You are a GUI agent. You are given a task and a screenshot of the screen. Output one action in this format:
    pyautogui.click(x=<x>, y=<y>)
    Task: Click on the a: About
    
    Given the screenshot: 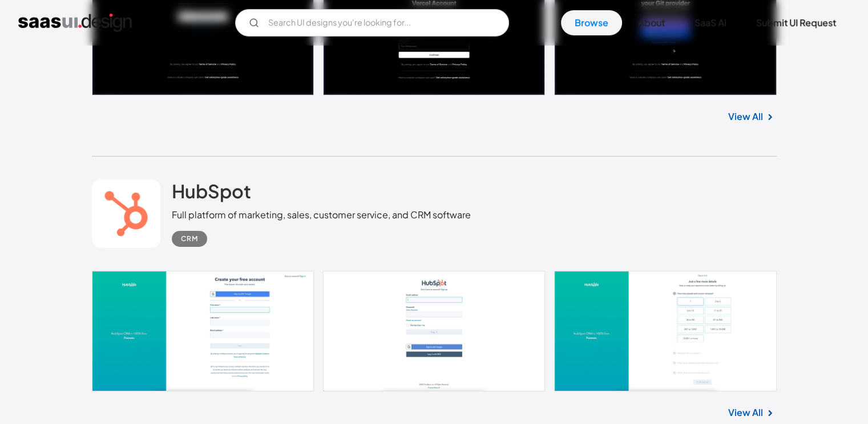 What is the action you would take?
    pyautogui.click(x=651, y=23)
    